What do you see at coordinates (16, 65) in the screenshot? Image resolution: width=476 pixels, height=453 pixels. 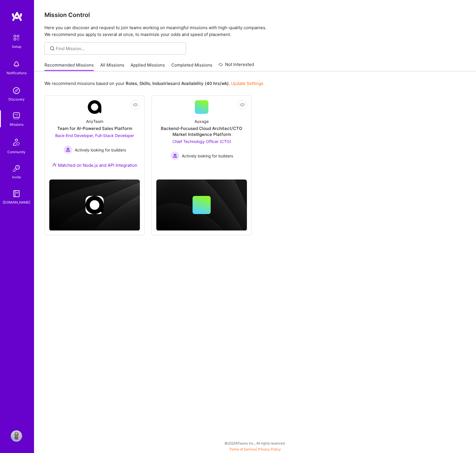 I see `img: bell` at bounding box center [16, 65].